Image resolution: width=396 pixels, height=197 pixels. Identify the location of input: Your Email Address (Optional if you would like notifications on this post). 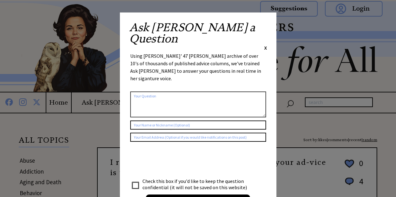
(198, 137).